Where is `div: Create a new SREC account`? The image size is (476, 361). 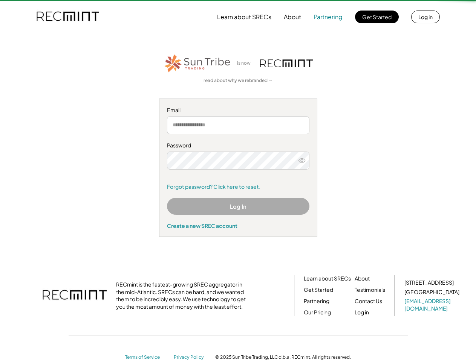
div: Create a new SREC account is located at coordinates (238, 226).